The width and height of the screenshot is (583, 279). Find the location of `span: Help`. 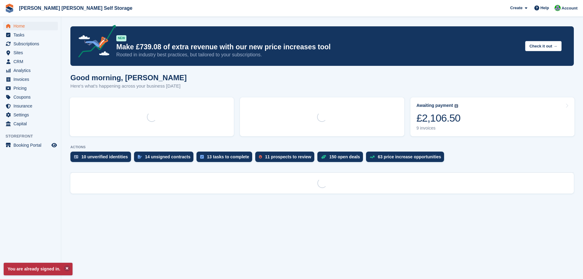

span: Help is located at coordinates (544, 8).